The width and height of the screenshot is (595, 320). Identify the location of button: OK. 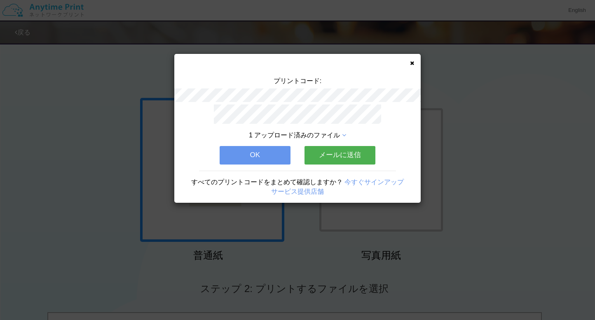
(255, 155).